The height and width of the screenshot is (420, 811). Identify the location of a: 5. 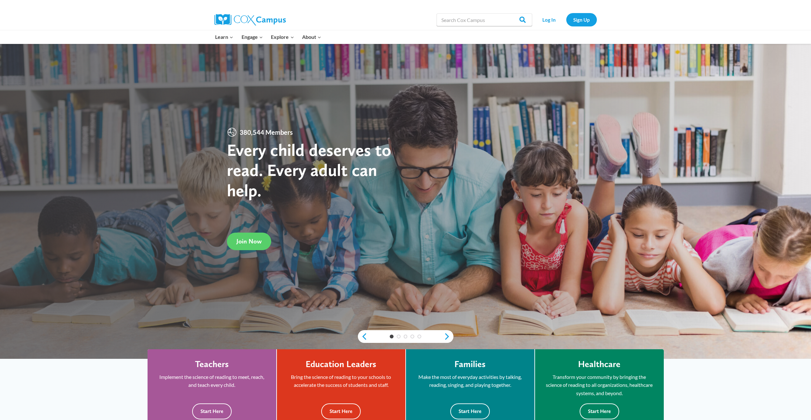
(419, 337).